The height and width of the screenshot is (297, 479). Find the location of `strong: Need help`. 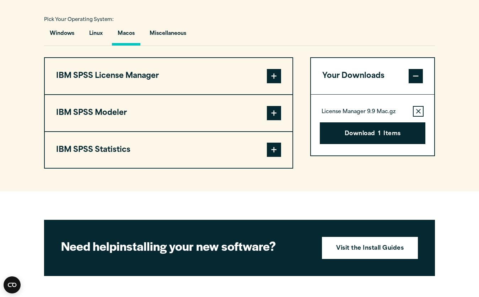

strong: Need help is located at coordinates (89, 245).